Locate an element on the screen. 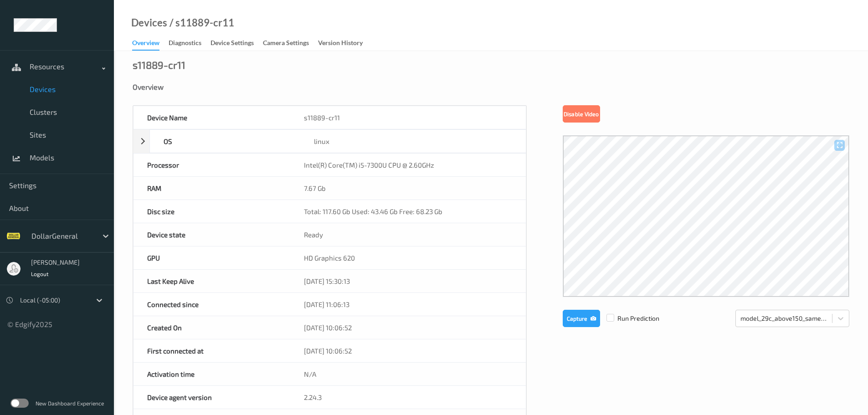  div: / s11889-cr11 is located at coordinates (201, 23).